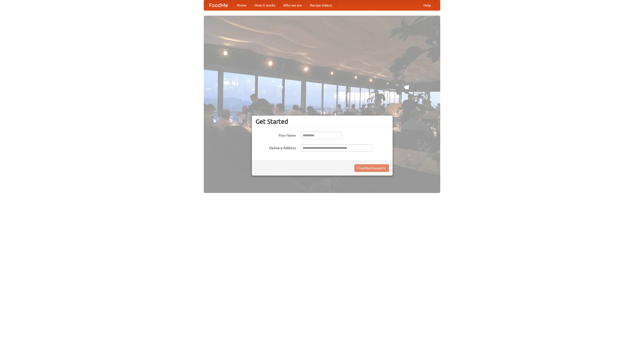 This screenshot has width=644, height=356. Describe the element at coordinates (276, 135) in the screenshot. I see `label: Your Name` at that location.